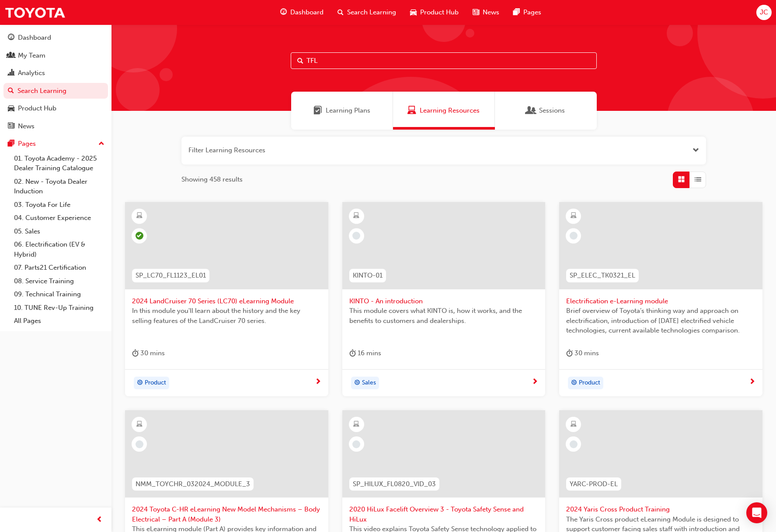 This screenshot has height=532, width=776. Describe the element at coordinates (301, 12) in the screenshot. I see `a: guage-iconDashboard` at that location.